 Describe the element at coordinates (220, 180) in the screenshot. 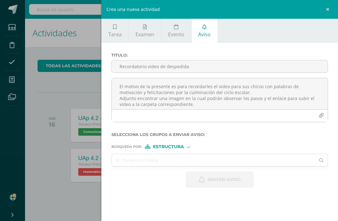

I see `button: Enviar aviso` at that location.